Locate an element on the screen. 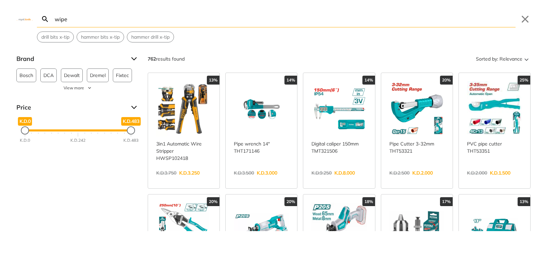 The image size is (547, 253). button: View more is located at coordinates (78, 88).